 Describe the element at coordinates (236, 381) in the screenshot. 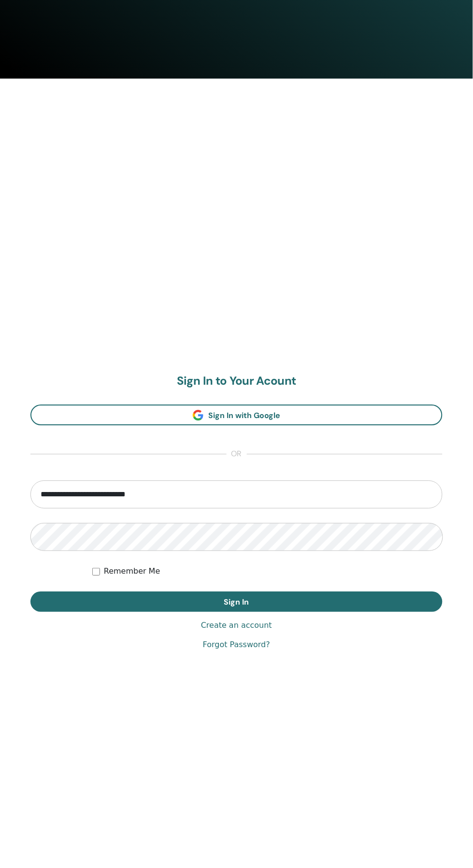

I see `h2: Sign In to Your Acount` at that location.